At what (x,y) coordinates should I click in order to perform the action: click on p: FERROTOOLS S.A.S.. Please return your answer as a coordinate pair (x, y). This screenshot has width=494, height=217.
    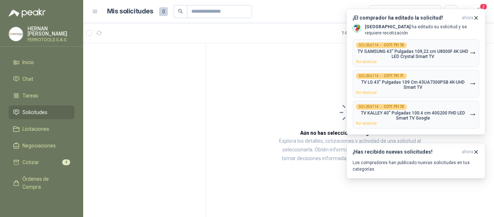
    Looking at the image, I should click on (51, 40).